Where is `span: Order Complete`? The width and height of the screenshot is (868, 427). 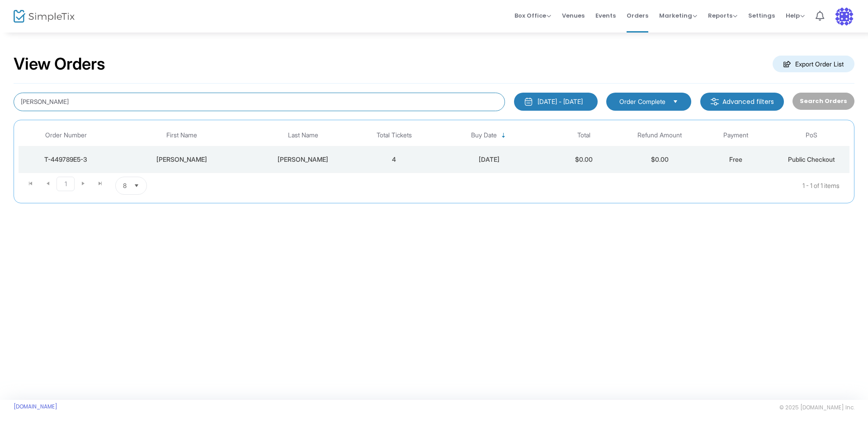 span: Order Complete is located at coordinates (643, 102).